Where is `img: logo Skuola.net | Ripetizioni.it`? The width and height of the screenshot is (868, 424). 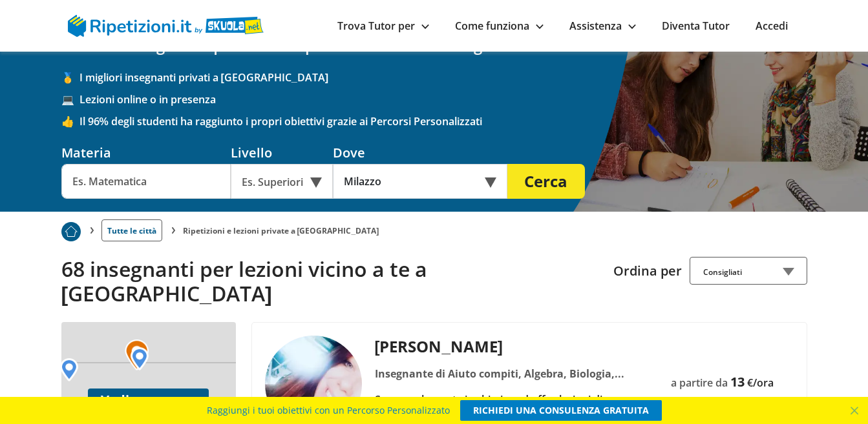 img: logo Skuola.net | Ripetizioni.it is located at coordinates (166, 26).